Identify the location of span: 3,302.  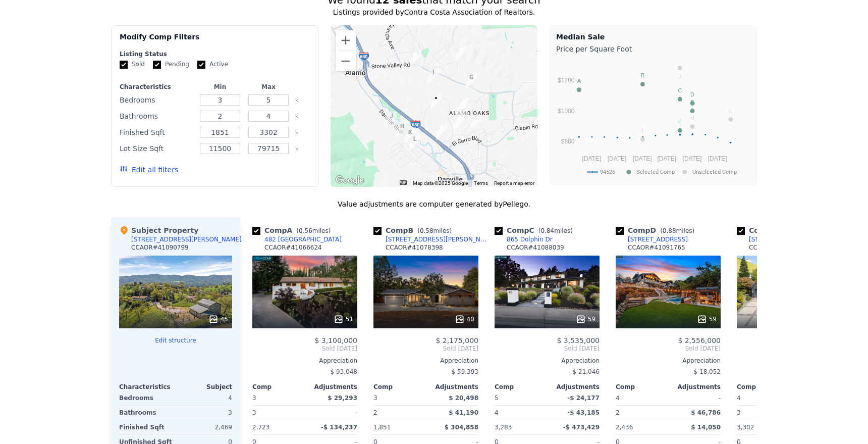
(746, 427).